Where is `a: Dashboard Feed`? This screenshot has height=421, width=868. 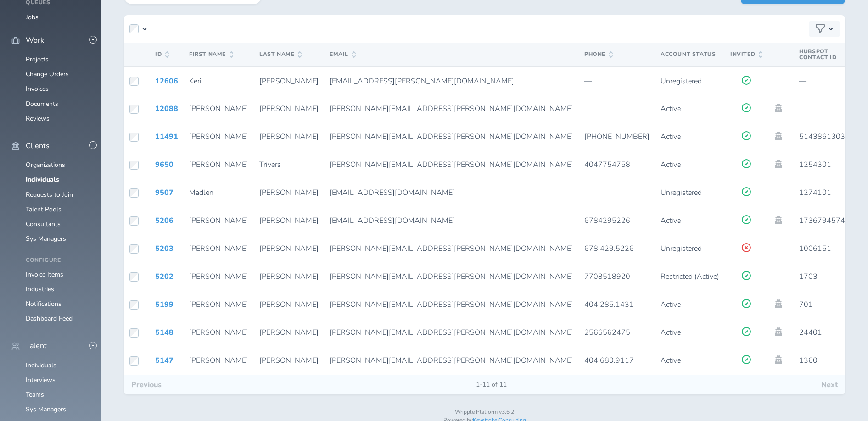
a: Dashboard Feed is located at coordinates (49, 319).